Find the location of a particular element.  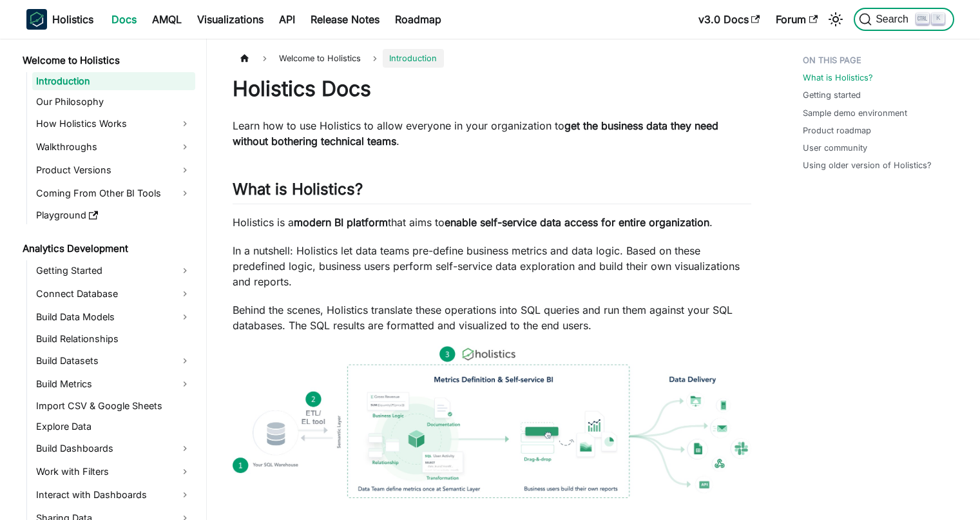

button: Search (Ctrl+K) is located at coordinates (903, 20).